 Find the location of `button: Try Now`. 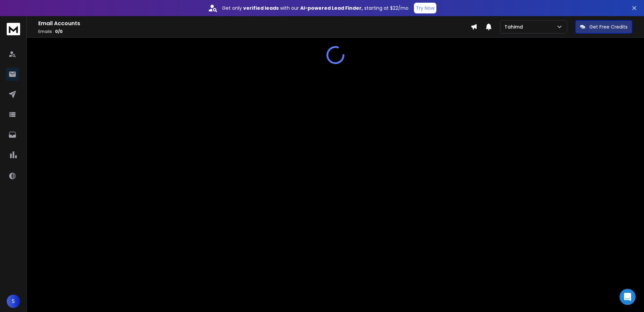

button: Try Now is located at coordinates (425, 8).